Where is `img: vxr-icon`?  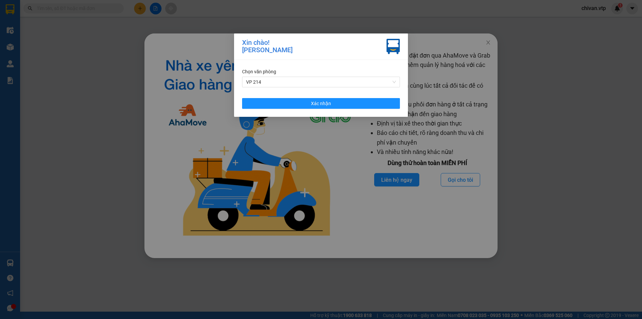 img: vxr-icon is located at coordinates (393, 47).